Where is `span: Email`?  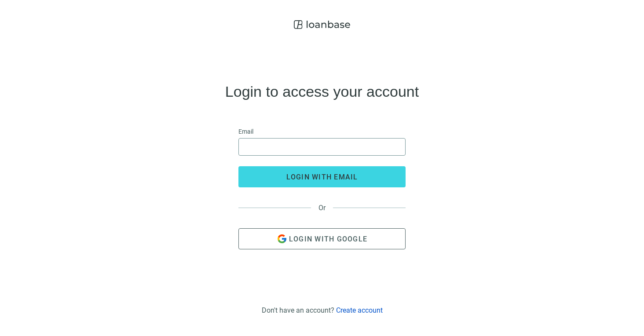
span: Email is located at coordinates (246, 131).